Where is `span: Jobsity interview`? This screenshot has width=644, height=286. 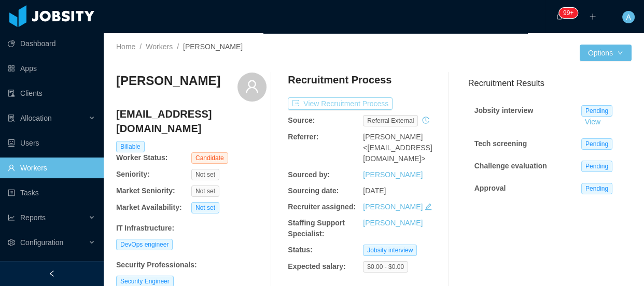 span: Jobsity interview is located at coordinates (390, 251).